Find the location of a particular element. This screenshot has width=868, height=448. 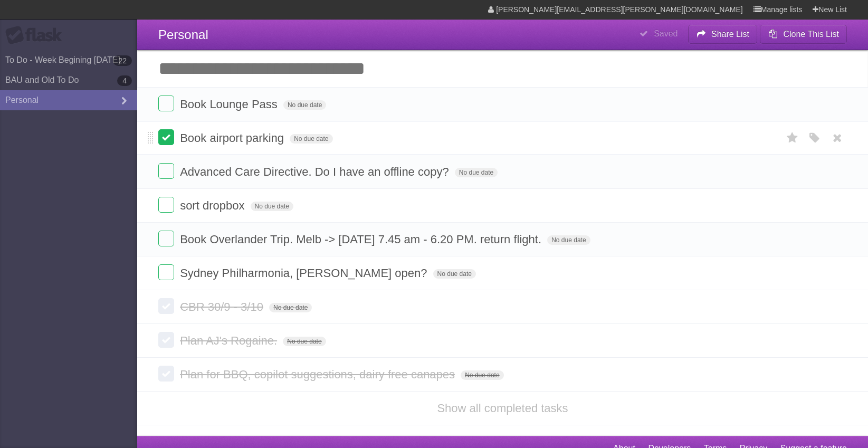

span: Book Lounge Pass is located at coordinates (230, 104).